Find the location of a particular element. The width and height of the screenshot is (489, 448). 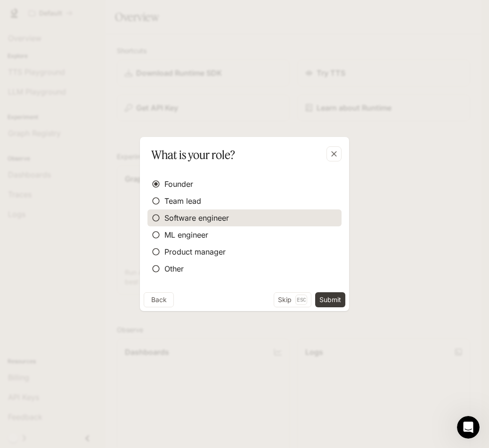

p: What is your role? is located at coordinates (193, 155).